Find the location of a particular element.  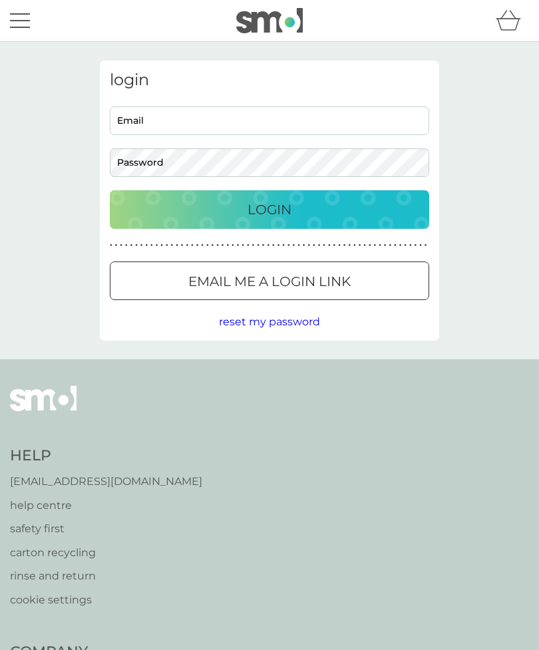

a: rinse and return is located at coordinates (106, 576).